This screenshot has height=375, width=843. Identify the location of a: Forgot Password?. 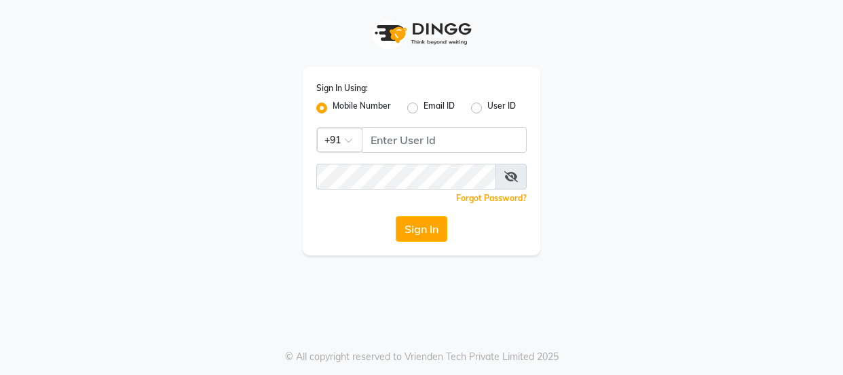
(492, 198).